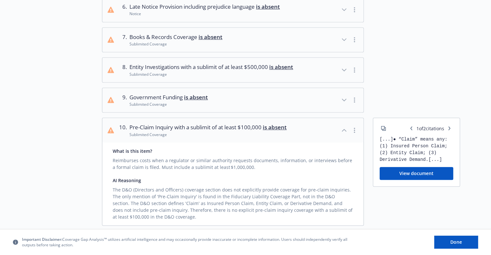  Describe the element at coordinates (233, 100) in the screenshot. I see `button: 9.Government Funding is absentSublimited Coverage` at that location.